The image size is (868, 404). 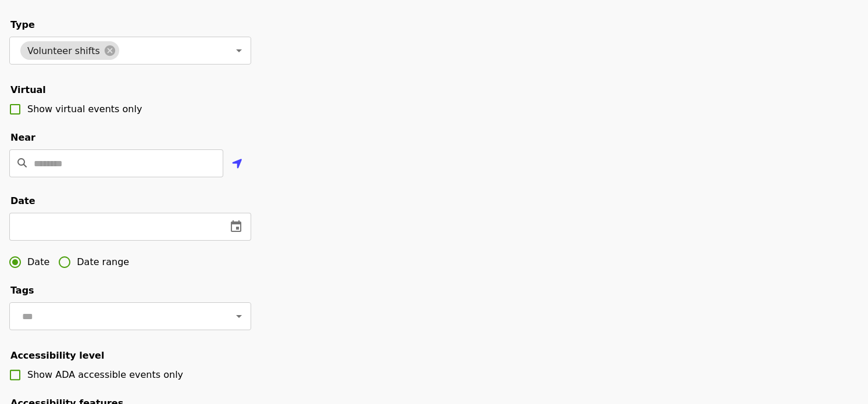 I want to click on span: Accessibility level, so click(x=57, y=355).